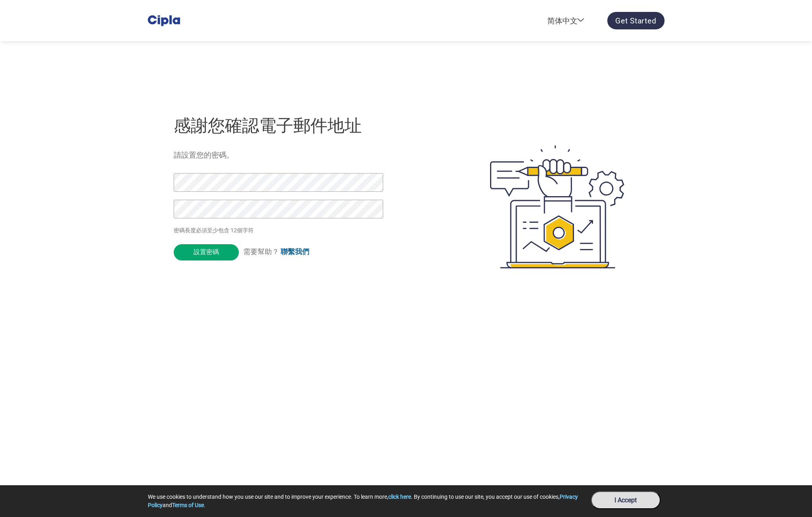 This screenshot has height=517, width=812. What do you see at coordinates (276, 252) in the screenshot?
I see `span: 需要幫助？` at bounding box center [276, 252].